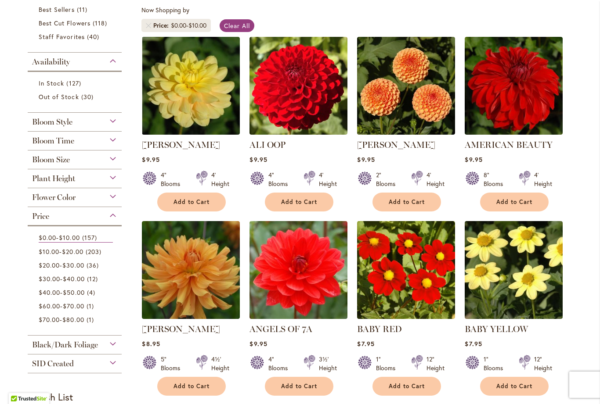 This screenshot has width=600, height=404. What do you see at coordinates (94, 36) in the screenshot?
I see `span: 40` at bounding box center [94, 36].